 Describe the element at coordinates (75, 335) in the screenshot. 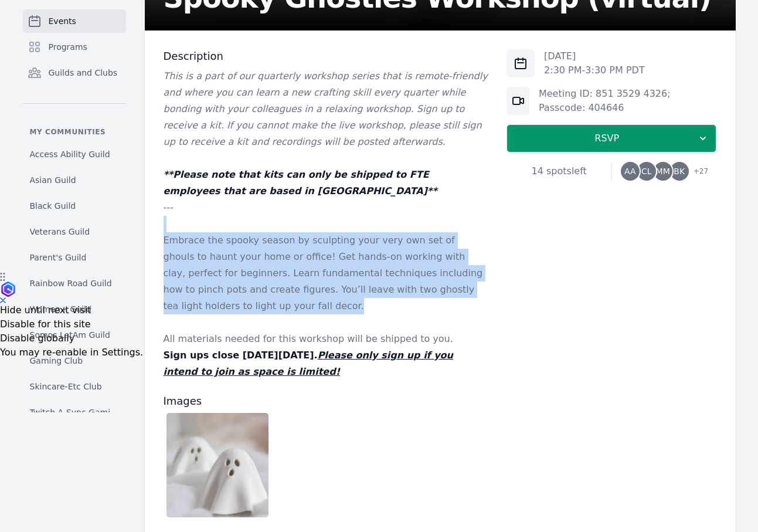

I see `a: Somos LatAm Guild` at that location.